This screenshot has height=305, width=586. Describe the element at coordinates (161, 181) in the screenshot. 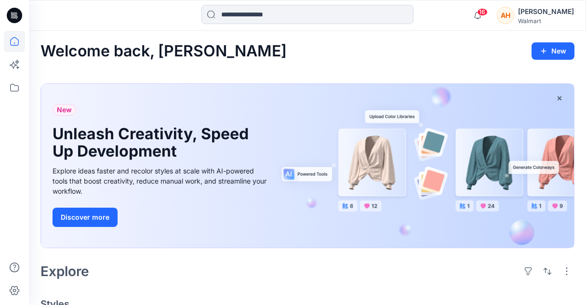

I see `div: Explore ideas faster and recolor styles at scale with AI-powered tools that boost creativity, red...` at that location.